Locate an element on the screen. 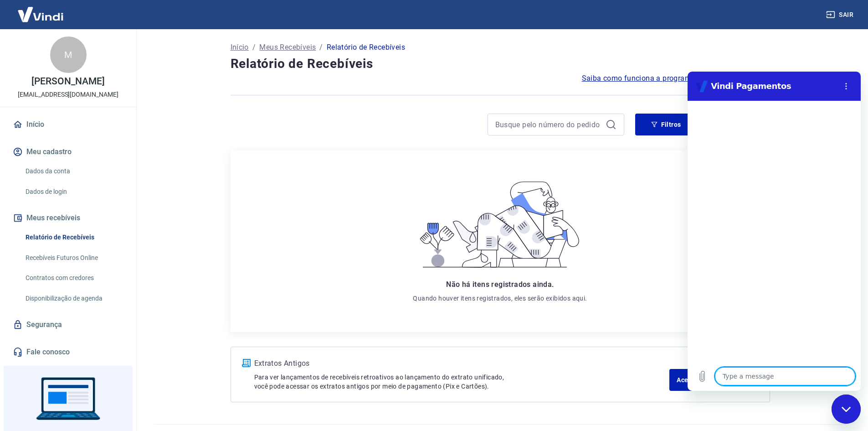 Image resolution: width=868 pixels, height=431 pixels. button: Meu cadastro is located at coordinates (68, 151).